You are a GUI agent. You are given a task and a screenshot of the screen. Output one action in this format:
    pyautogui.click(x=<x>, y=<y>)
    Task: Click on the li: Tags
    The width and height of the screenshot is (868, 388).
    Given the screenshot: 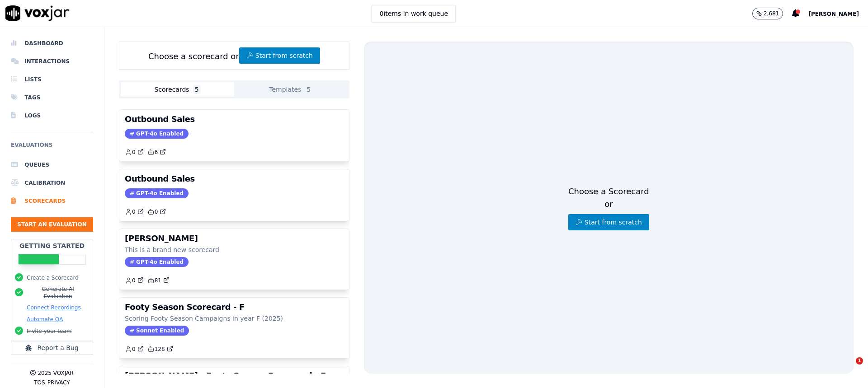 What is the action you would take?
    pyautogui.click(x=52, y=98)
    